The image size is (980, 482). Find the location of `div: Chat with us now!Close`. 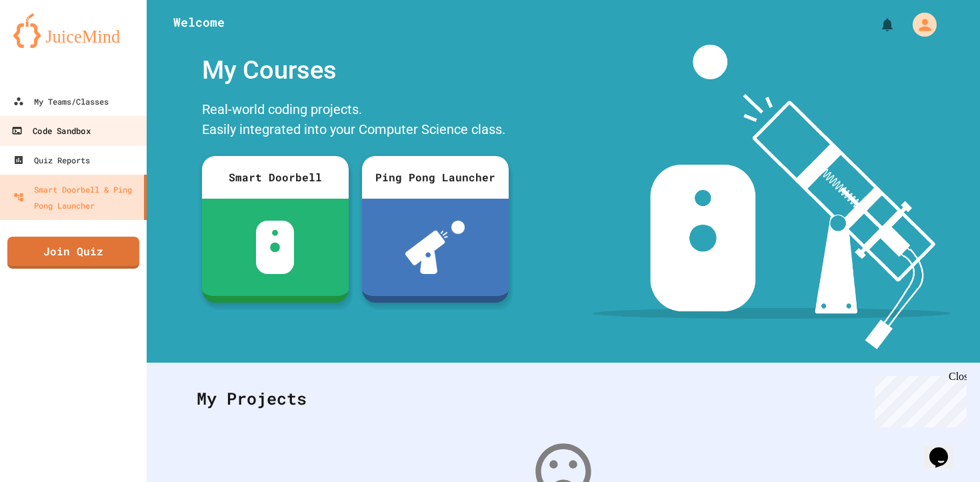

div: Chat with us now!Close is located at coordinates (49, 45).